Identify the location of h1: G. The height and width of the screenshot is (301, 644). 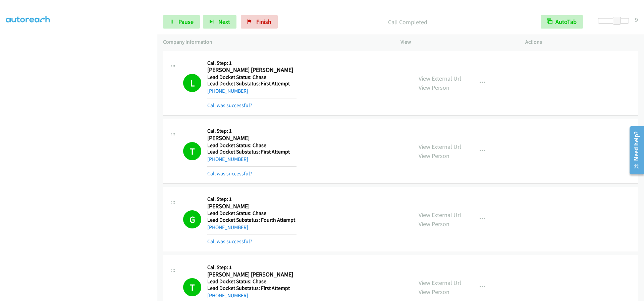
(192, 219).